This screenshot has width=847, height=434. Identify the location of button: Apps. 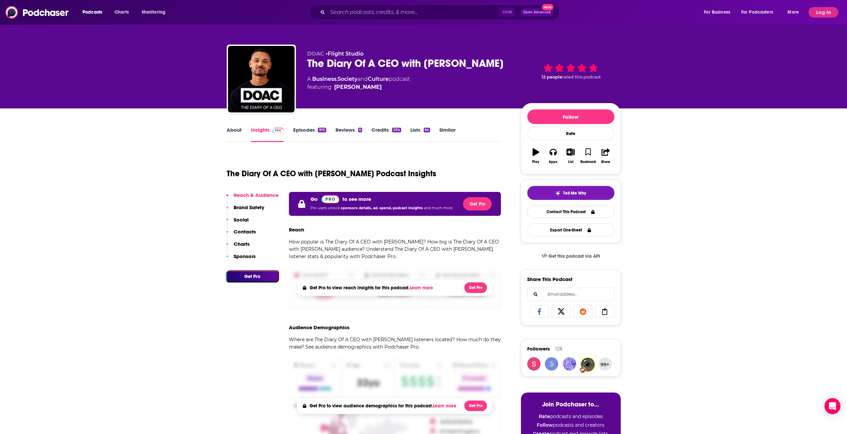
(553, 156).